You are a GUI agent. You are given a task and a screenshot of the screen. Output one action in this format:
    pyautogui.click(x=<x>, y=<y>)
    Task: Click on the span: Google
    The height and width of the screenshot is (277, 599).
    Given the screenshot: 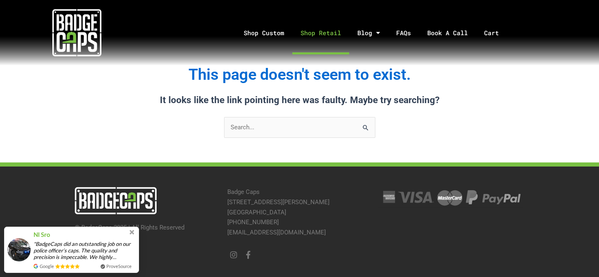 What is the action you would take?
    pyautogui.click(x=47, y=266)
    